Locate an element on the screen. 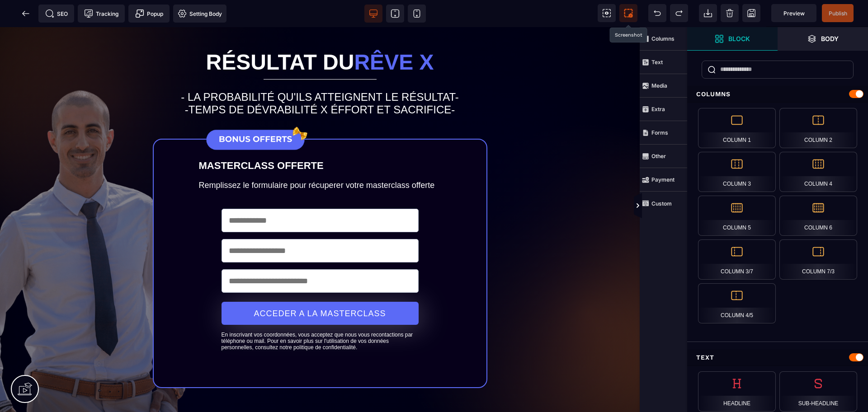 The image size is (868, 412). span: Toggle Views is located at coordinates (692, 206).